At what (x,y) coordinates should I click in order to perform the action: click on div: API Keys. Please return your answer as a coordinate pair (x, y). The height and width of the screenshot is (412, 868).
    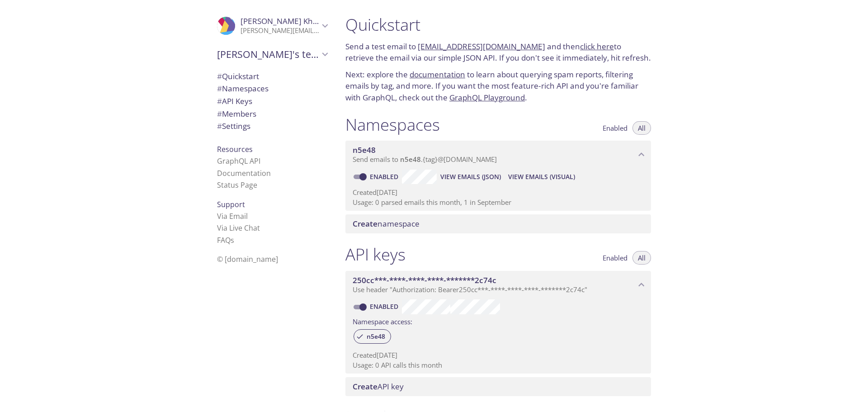
    Looking at the image, I should click on (272, 101).